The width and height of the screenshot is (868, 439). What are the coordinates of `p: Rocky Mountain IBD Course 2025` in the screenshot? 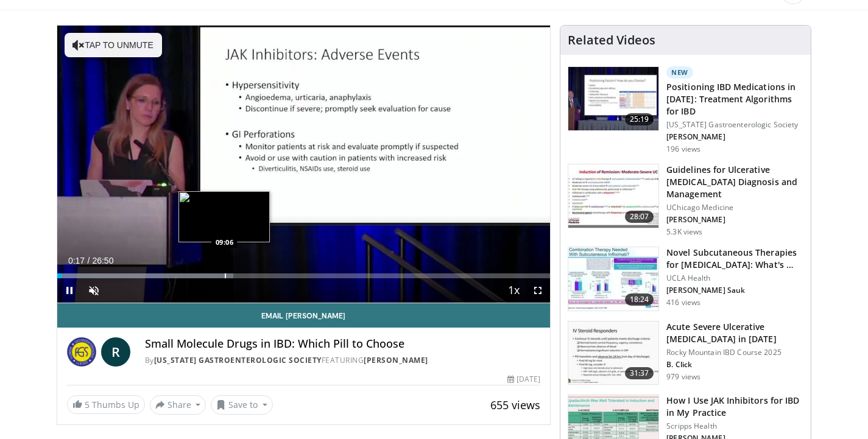 It's located at (734, 352).